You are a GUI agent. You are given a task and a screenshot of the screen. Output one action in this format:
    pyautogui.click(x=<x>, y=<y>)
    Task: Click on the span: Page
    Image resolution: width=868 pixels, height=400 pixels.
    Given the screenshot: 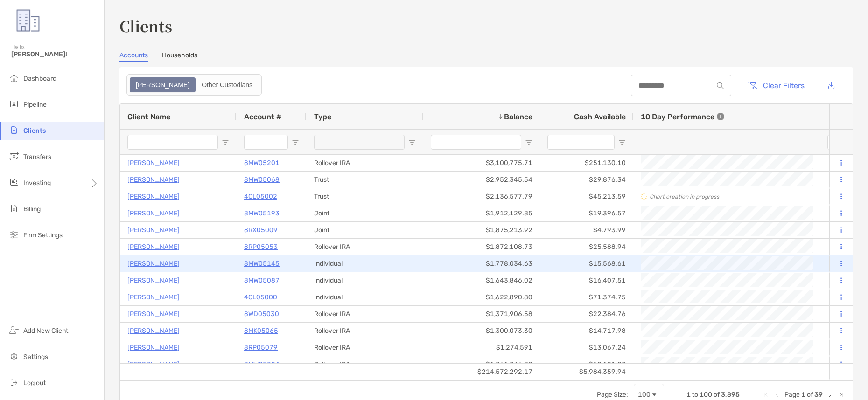 What is the action you would take?
    pyautogui.click(x=792, y=394)
    